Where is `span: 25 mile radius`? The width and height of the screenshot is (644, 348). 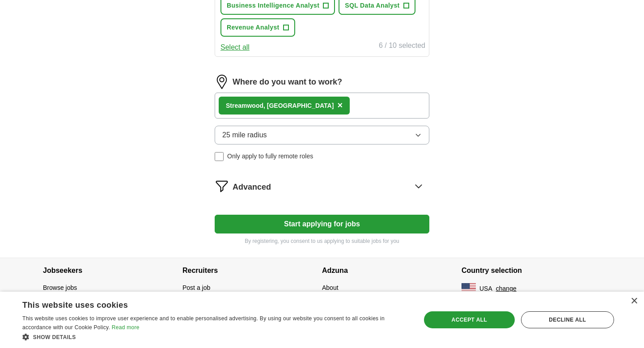 span: 25 mile radius is located at coordinates (244, 135).